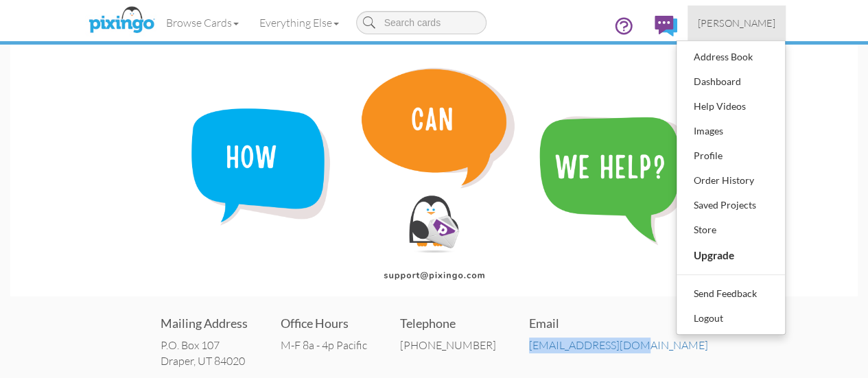  What do you see at coordinates (299, 23) in the screenshot?
I see `a: Everything Else` at bounding box center [299, 23].